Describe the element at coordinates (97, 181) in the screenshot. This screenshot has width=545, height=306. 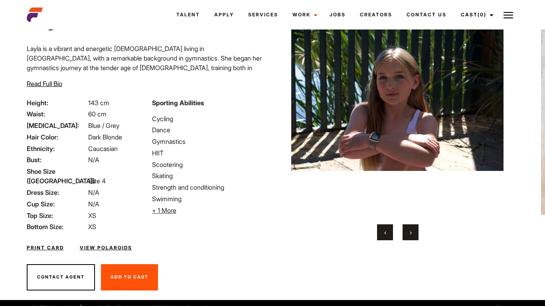
I see `span: Size 4` at that location.